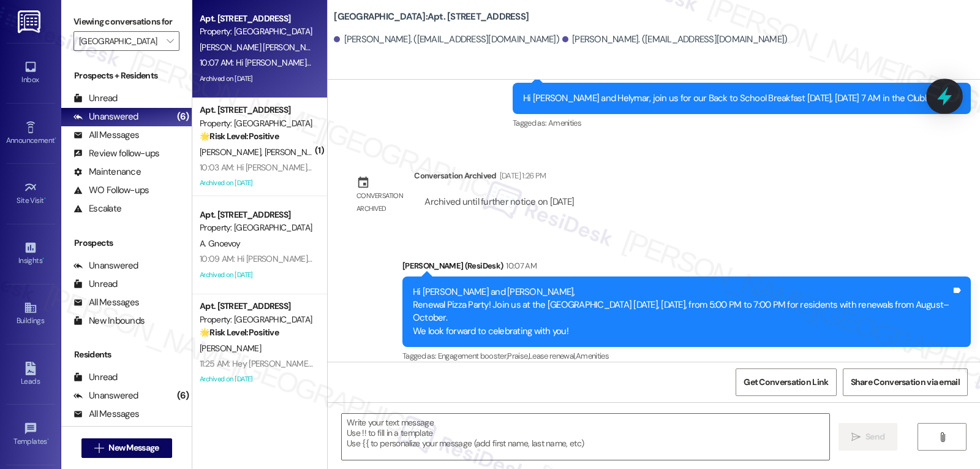  What do you see at coordinates (380, 202) in the screenshot?
I see `div: Conversation archived` at bounding box center [380, 202].